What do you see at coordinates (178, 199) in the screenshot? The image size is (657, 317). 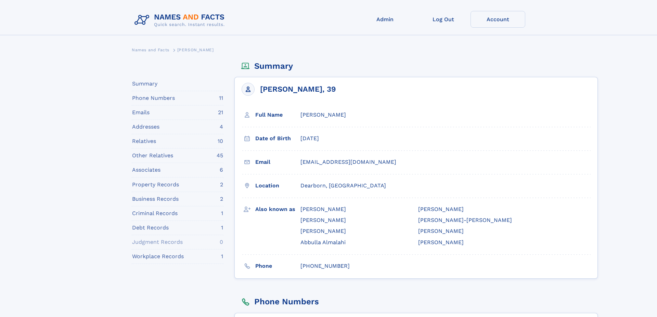 I see `a: Business Records 2` at bounding box center [178, 199].